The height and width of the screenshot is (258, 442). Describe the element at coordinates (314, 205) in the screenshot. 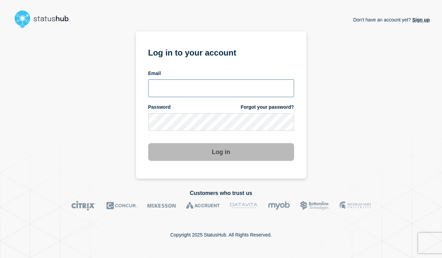

I see `img: Bottomline logo` at that location.